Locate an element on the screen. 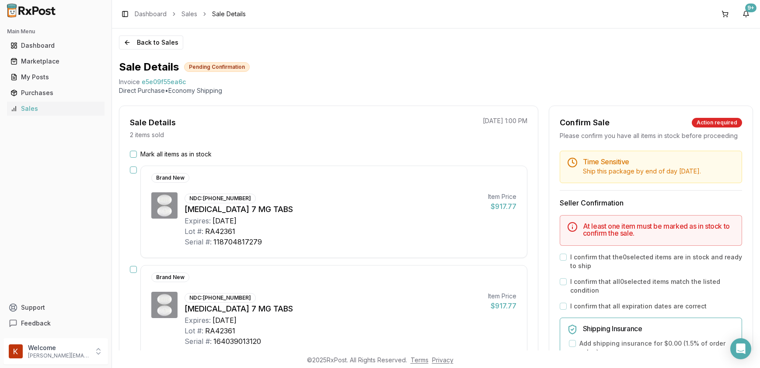 This screenshot has width=760, height=368. button: Back to Sales is located at coordinates (151, 42).